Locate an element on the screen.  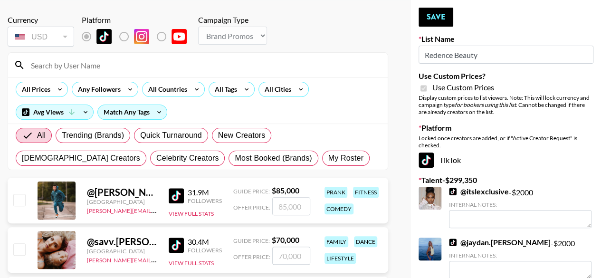
input: 85,000 is located at coordinates (291, 206).